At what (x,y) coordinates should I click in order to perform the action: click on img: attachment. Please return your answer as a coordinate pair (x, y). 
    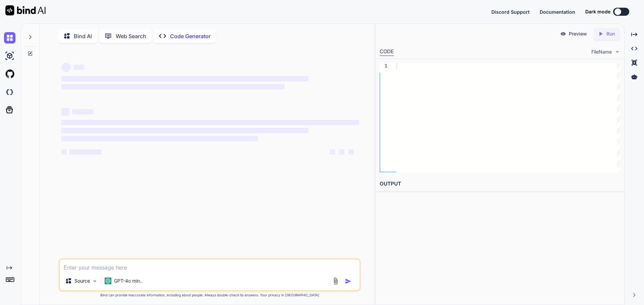
    Looking at the image, I should click on (335, 281).